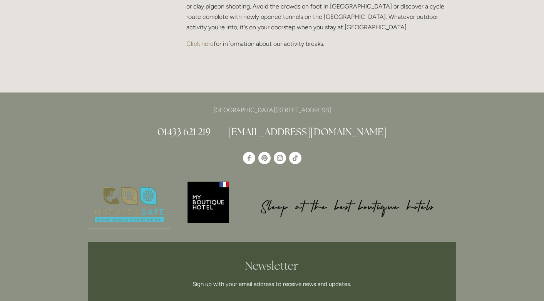 This screenshot has height=301, width=544. Describe the element at coordinates (320, 202) in the screenshot. I see `a: My Boutique Hotel - Logo` at that location.